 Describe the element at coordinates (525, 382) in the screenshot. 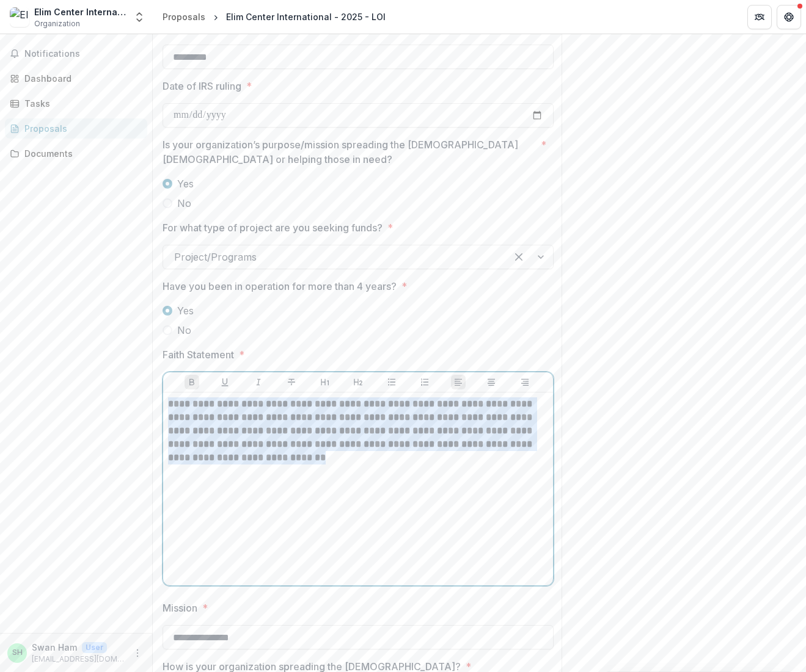

I see `button: Align Right` at that location.